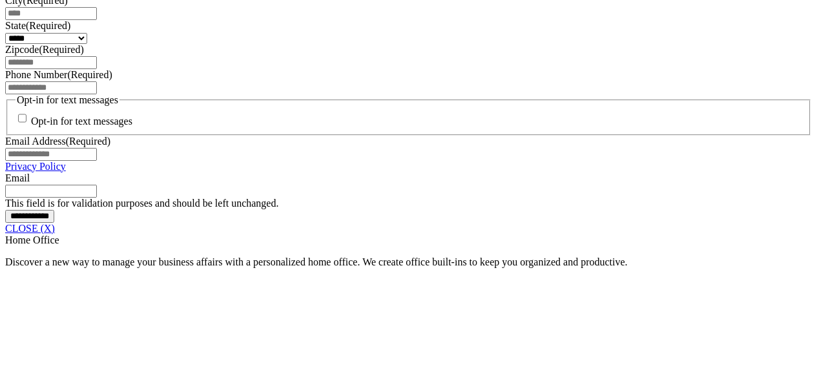  Describe the element at coordinates (408, 203) in the screenshot. I see `div: This field is for validation purposes and should be left unchanged.` at that location.